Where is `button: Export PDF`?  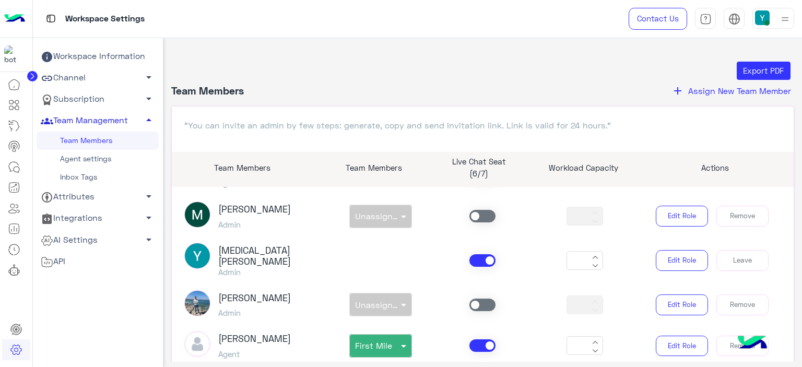 button: Export PDF is located at coordinates (764, 71).